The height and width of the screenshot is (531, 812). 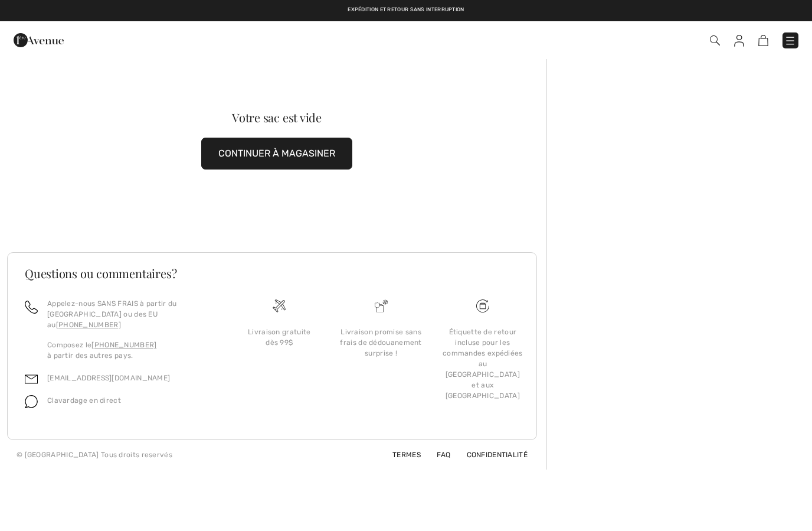 What do you see at coordinates (399, 455) in the screenshot?
I see `a: Termes` at bounding box center [399, 455].